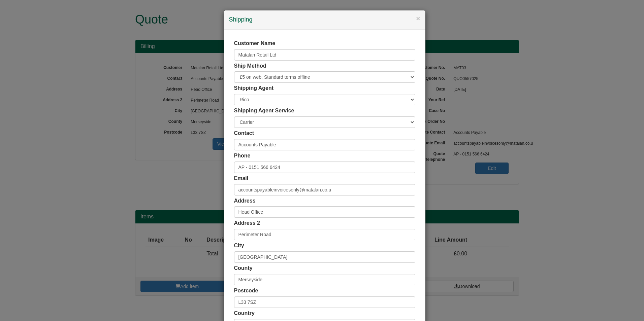 Image resolution: width=644 pixels, height=321 pixels. Describe the element at coordinates (255, 43) in the screenshot. I see `label: Customer Name` at that location.